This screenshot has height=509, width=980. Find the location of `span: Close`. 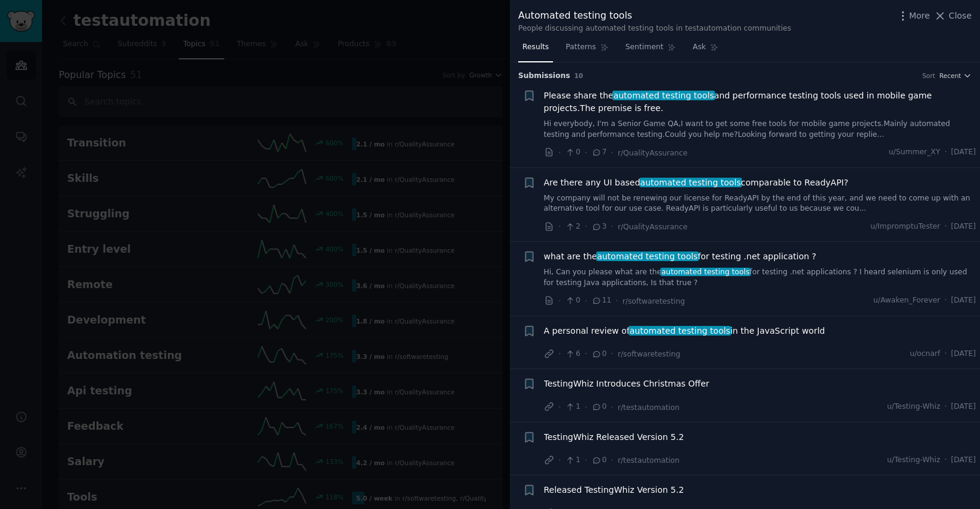

span: Close is located at coordinates (961, 16).